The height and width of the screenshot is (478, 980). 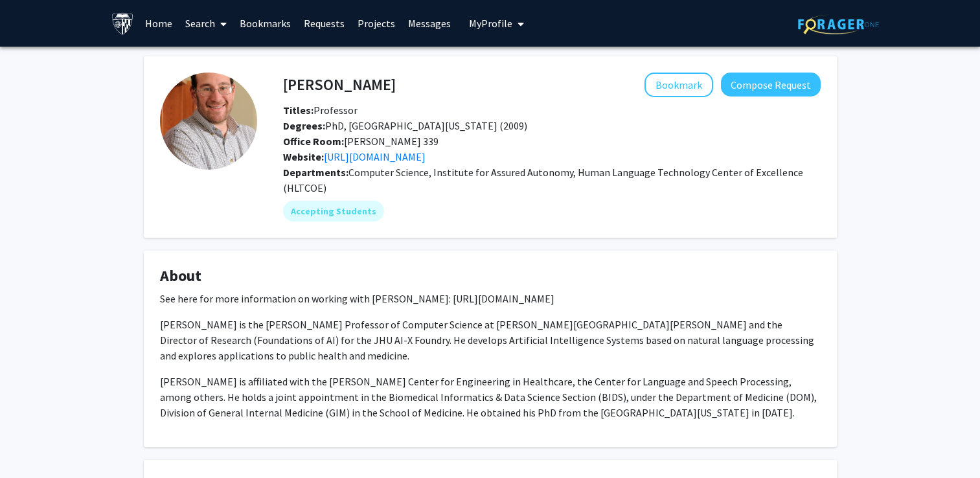 I want to click on button: Compose Request to Mark Dredze, so click(x=770, y=84).